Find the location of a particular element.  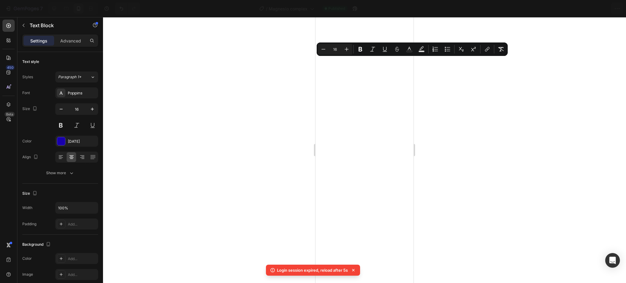

div: 450 is located at coordinates (10, 68).